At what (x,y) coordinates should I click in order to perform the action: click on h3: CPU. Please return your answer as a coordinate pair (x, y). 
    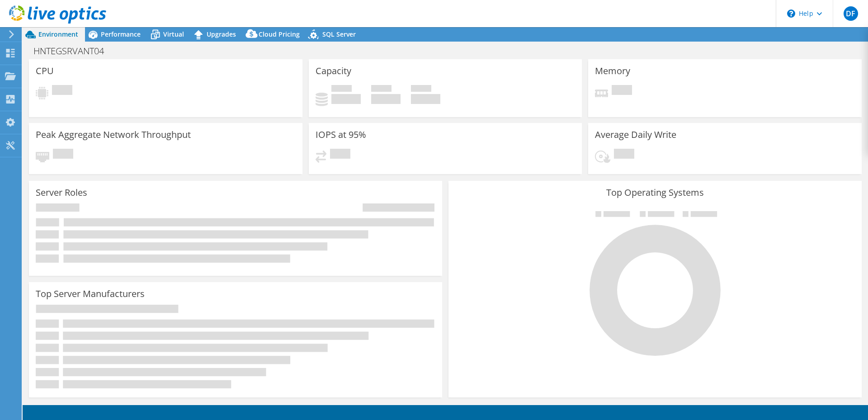
    Looking at the image, I should click on (45, 71).